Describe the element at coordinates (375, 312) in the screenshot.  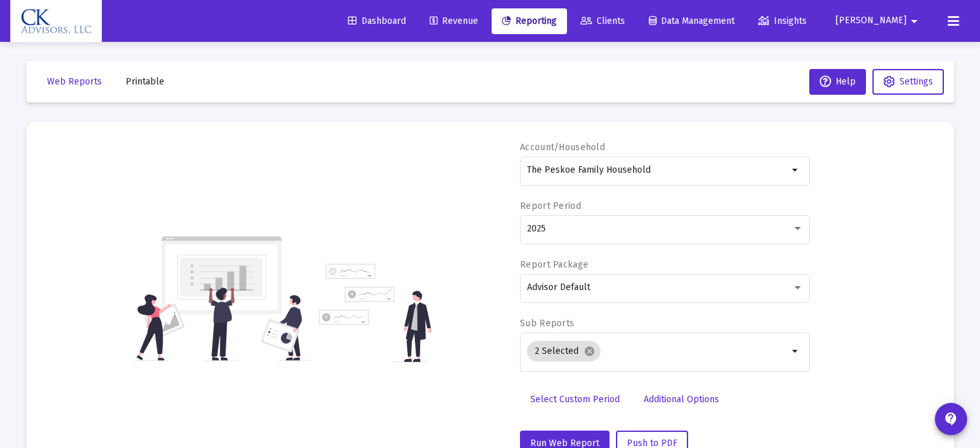
I see `img: reporting-alt` at that location.